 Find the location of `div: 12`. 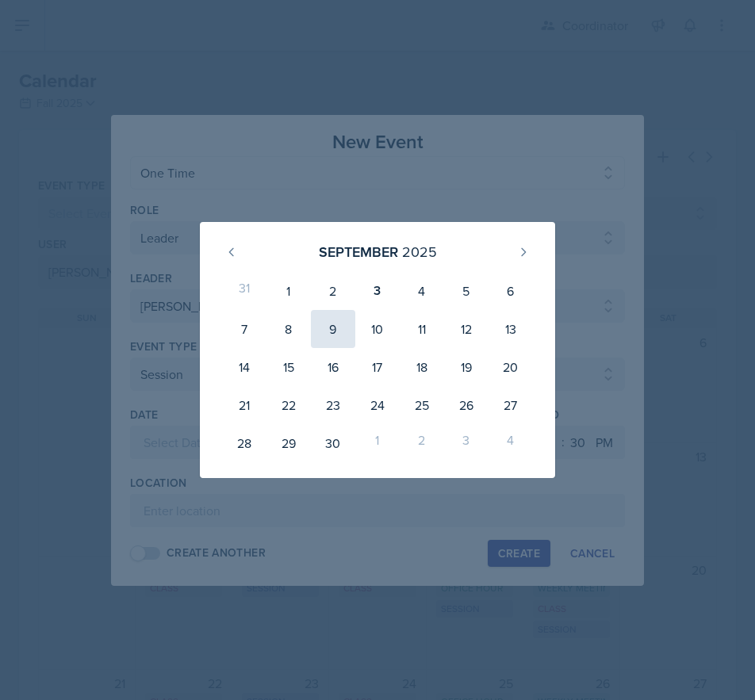

div: 12 is located at coordinates (466, 329).